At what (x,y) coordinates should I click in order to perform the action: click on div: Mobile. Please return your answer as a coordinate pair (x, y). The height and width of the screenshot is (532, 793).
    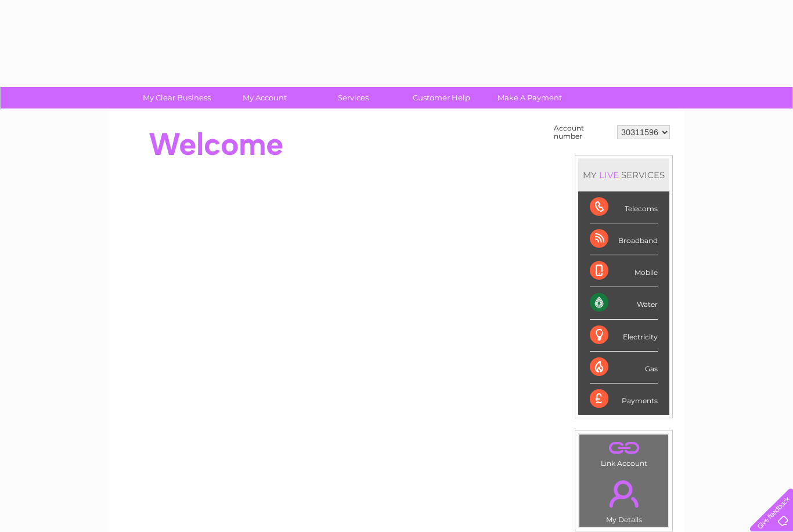
    Looking at the image, I should click on (623, 271).